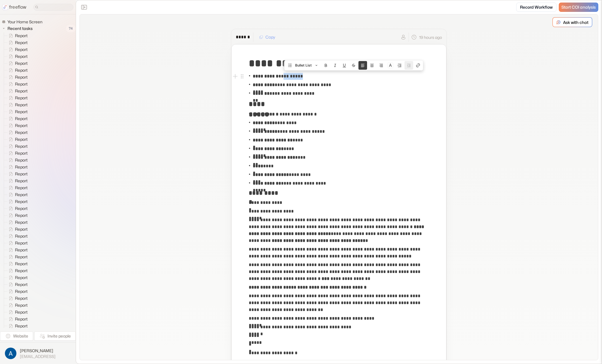 Image resolution: width=602 pixels, height=364 pixels. I want to click on span: Recent tasks, so click(20, 29).